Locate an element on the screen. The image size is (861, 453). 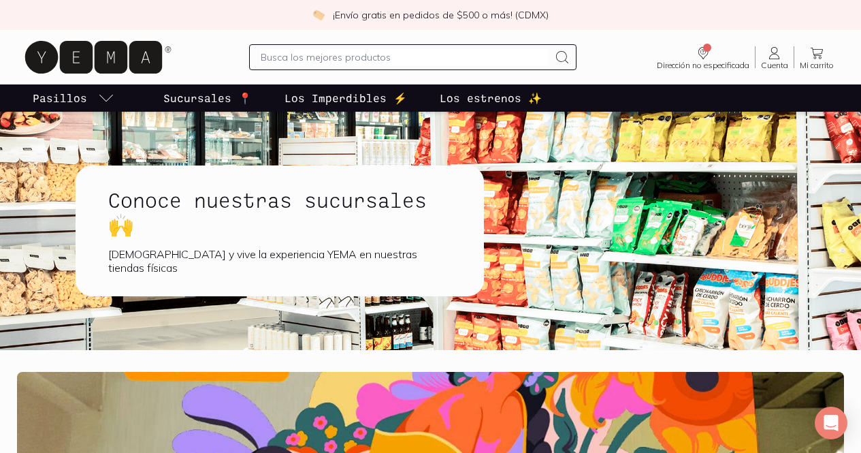
p: Pasillos is located at coordinates (60, 98).